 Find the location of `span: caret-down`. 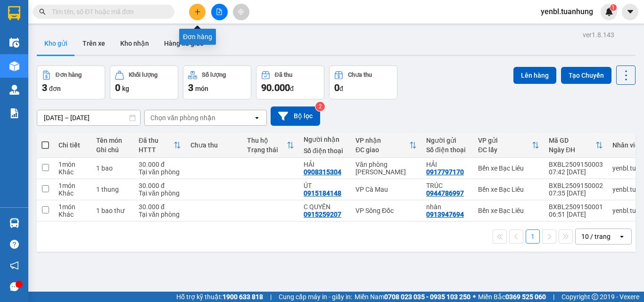

span: caret-down is located at coordinates (631, 12).